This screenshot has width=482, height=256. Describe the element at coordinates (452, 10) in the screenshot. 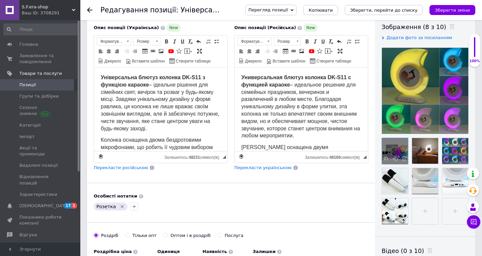

I see `i: Зберегти зміни` at that location.